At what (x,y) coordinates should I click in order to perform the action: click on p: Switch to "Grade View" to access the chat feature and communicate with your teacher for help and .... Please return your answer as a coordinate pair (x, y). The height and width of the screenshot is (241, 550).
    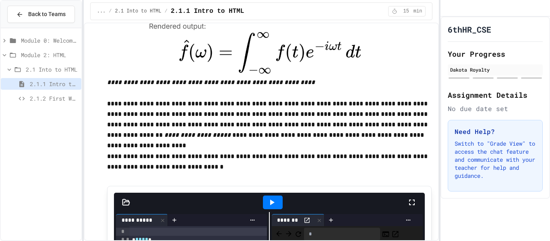
    Looking at the image, I should click on (496, 160).